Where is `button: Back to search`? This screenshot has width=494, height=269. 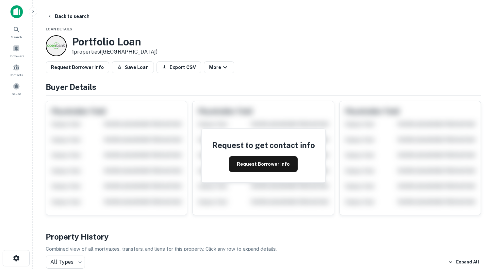
button: Back to search is located at coordinates (68, 16).